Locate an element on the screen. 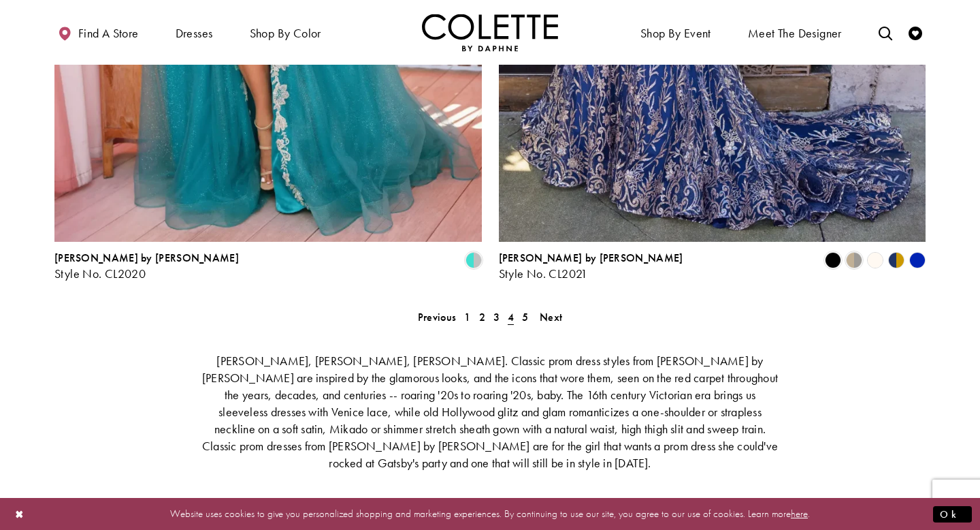 The width and height of the screenshot is (980, 530). span: 3 is located at coordinates (496, 317).